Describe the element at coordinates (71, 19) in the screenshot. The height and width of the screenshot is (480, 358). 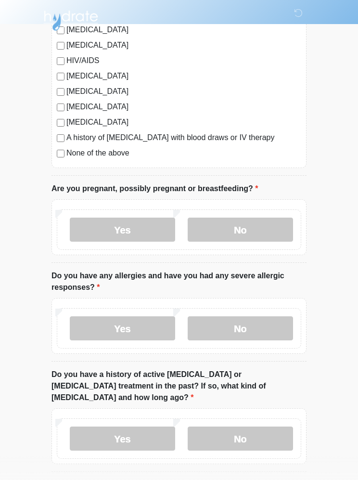
I see `img: Hydrate IV Bar - Flagstaff Logo` at that location.